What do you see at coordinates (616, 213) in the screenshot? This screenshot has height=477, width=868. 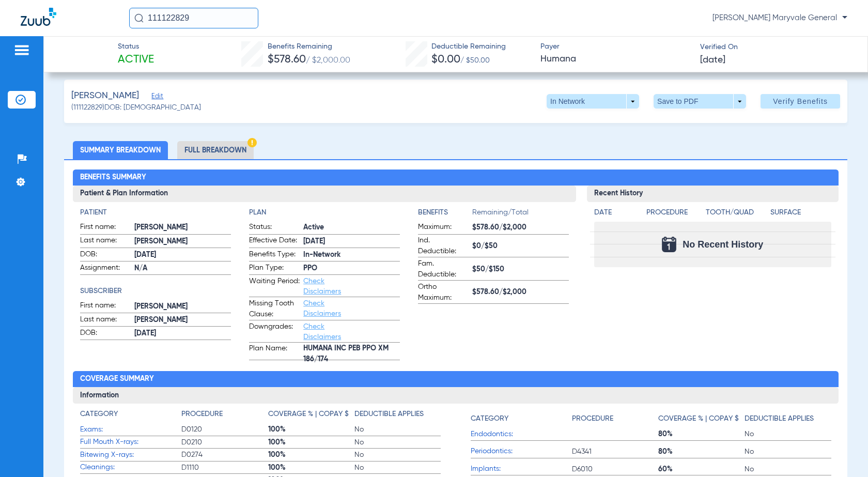 I see `h4: Date` at bounding box center [616, 213].